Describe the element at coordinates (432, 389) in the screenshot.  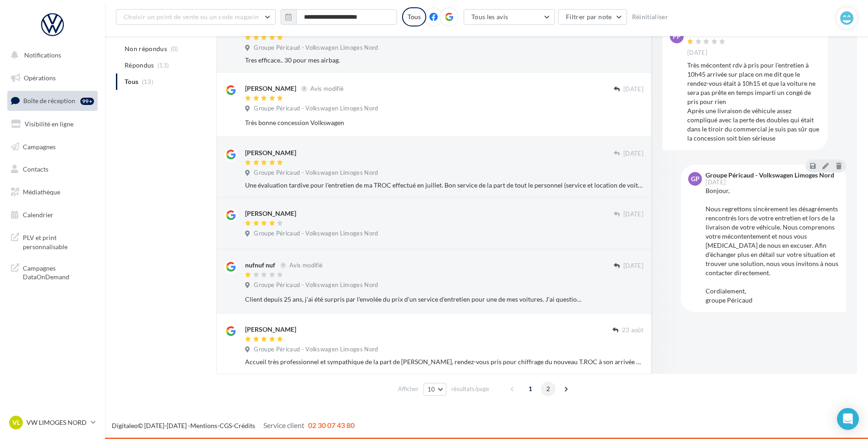
I see `span: 10` at that location.